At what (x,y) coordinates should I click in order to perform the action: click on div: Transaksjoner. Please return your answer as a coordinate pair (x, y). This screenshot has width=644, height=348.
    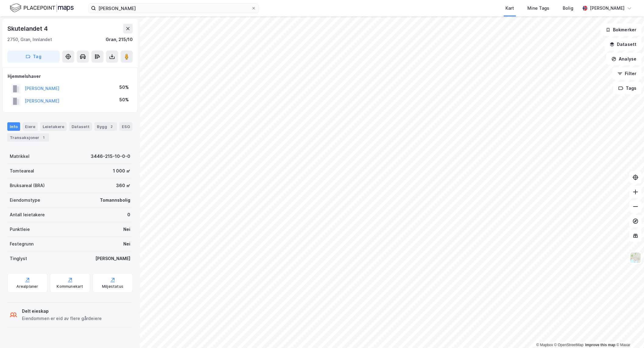
    Looking at the image, I should click on (28, 138).